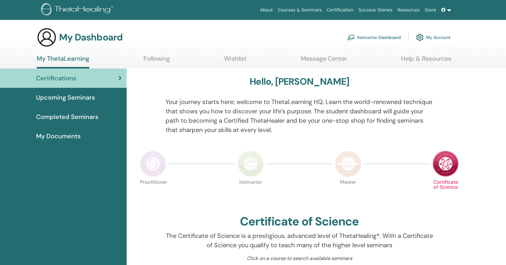 This screenshot has height=265, width=506. Describe the element at coordinates (78, 10) in the screenshot. I see `img: logo.png` at that location.